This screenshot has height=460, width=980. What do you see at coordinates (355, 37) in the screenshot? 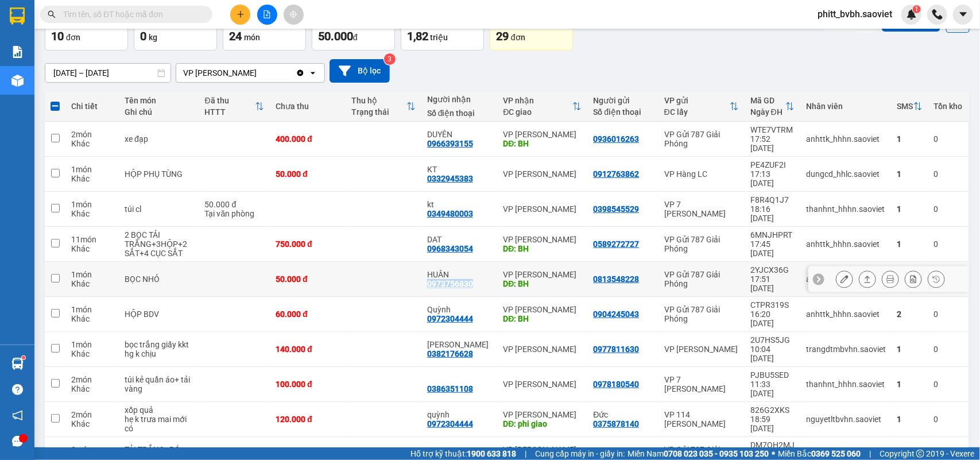
I see `span: đ` at bounding box center [355, 37].